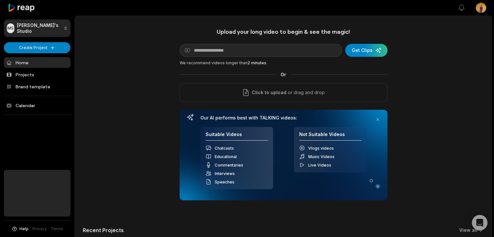  Describe the element at coordinates (257, 63) in the screenshot. I see `span: 2 minutes` at that location.